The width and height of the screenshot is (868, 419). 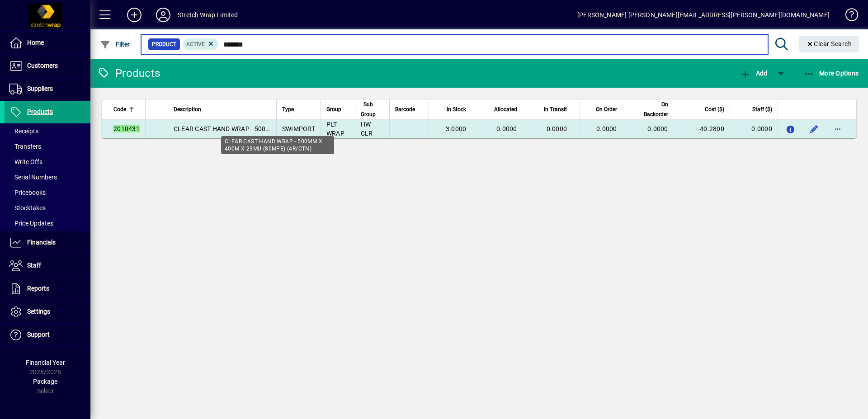 I want to click on div: Barcode, so click(x=409, y=110).